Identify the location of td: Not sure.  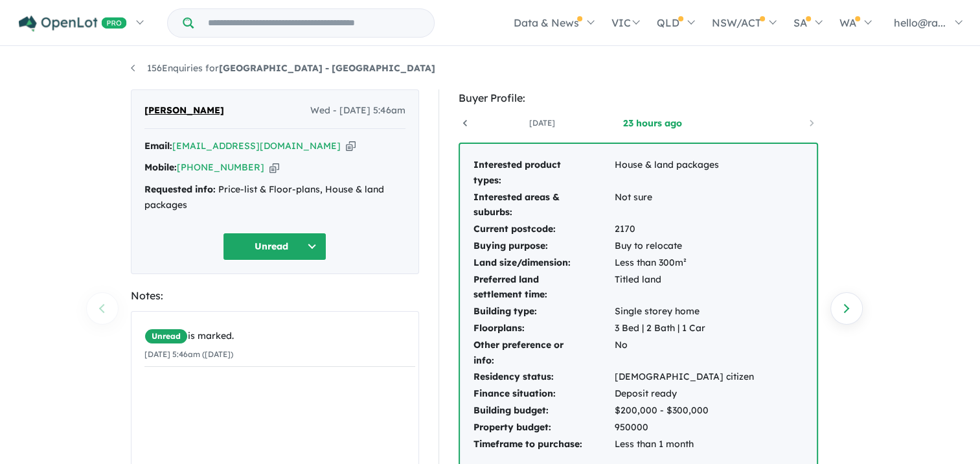
(684, 205).